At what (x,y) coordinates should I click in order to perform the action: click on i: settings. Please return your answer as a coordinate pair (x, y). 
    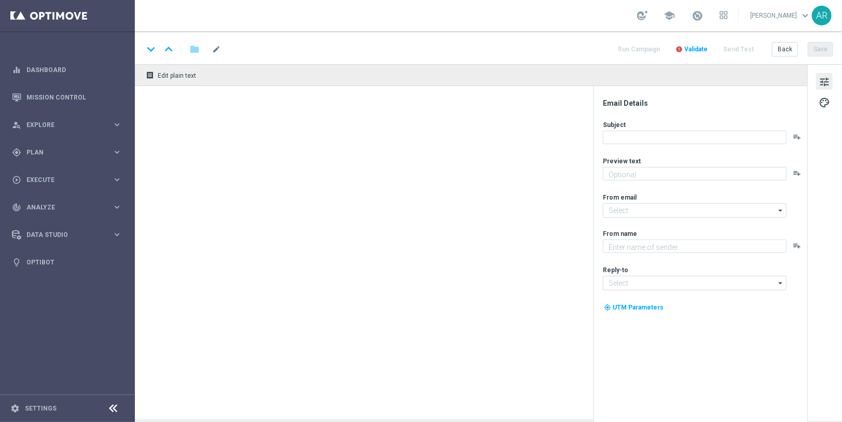
    Looking at the image, I should click on (15, 409).